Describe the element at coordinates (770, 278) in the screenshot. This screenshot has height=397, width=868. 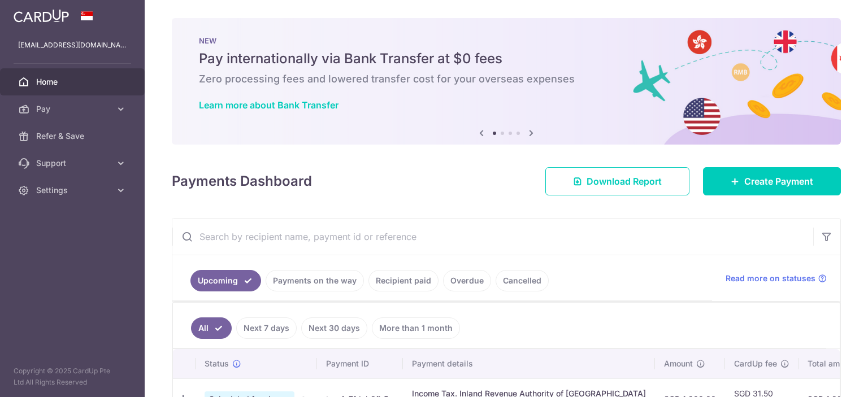
I see `span: Read more on statuses` at that location.